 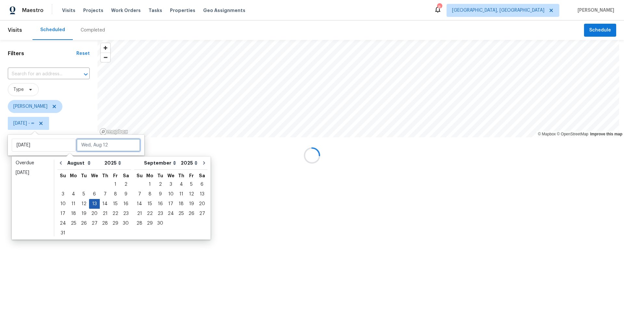 What do you see at coordinates (44, 145) in the screenshot?
I see `input: Start date` at bounding box center [44, 145].